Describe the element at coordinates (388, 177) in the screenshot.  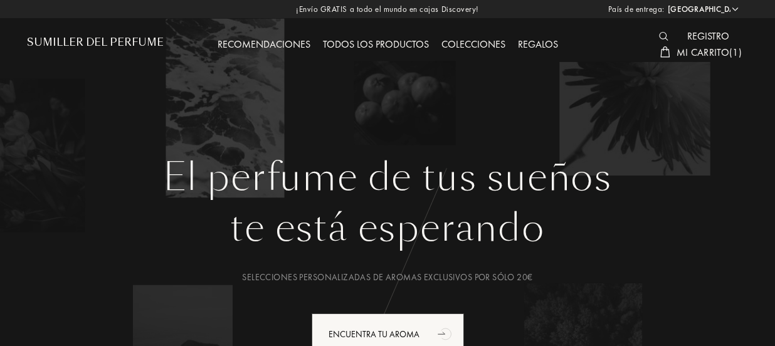
I see `font: El perfume de tus sueños` at that location.